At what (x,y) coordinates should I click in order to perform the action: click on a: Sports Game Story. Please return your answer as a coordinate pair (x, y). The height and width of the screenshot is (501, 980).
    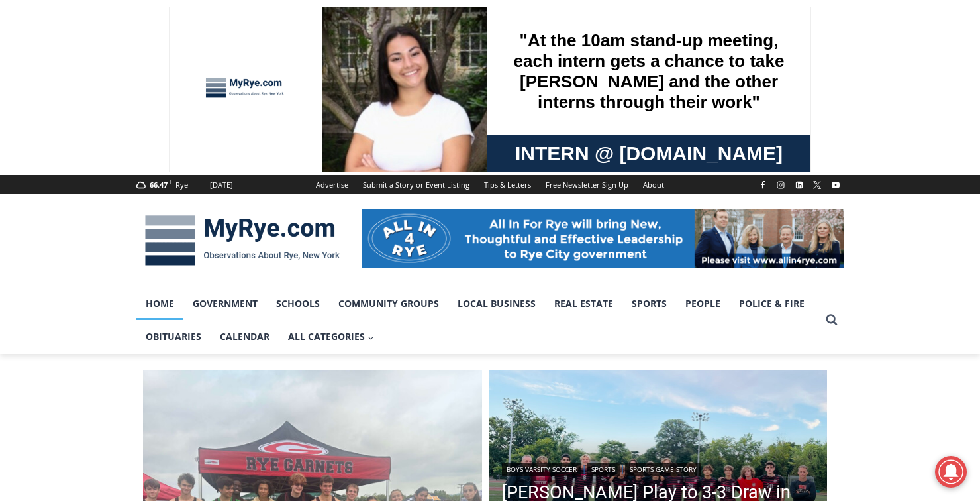
    Looking at the image, I should click on (663, 470).